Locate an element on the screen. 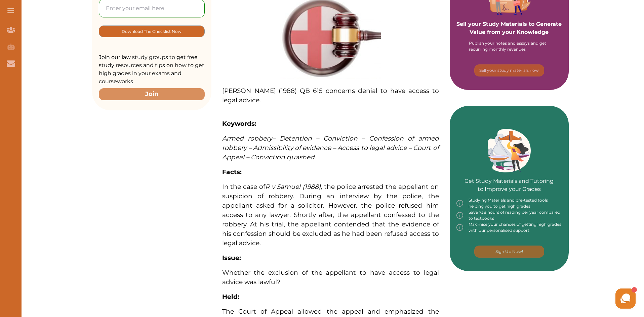 The height and width of the screenshot is (317, 644). button: Join is located at coordinates (151, 94).